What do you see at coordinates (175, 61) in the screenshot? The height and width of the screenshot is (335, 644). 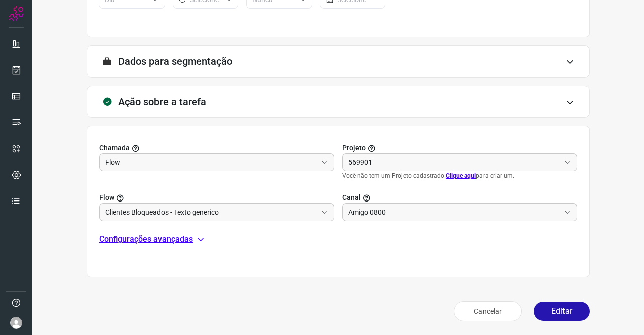 I see `h3: Dados para segmentação` at bounding box center [175, 61].